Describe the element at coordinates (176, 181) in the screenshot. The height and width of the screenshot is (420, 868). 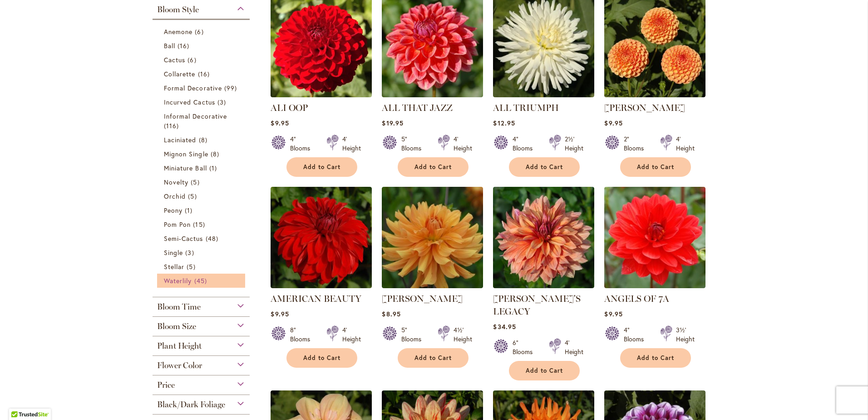
I see `span: Novelty` at that location.